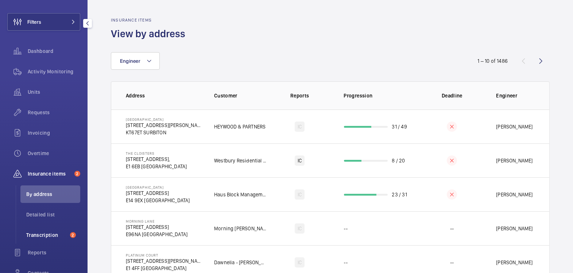 Image resolution: width=573 pixels, height=273 pixels. What do you see at coordinates (50, 174) in the screenshot?
I see `span: Insurance items` at bounding box center [50, 174].